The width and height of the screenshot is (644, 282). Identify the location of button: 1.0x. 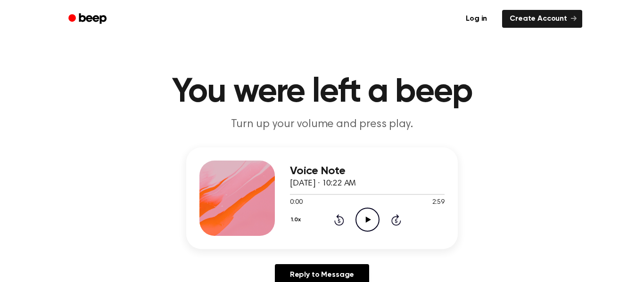
(297, 220).